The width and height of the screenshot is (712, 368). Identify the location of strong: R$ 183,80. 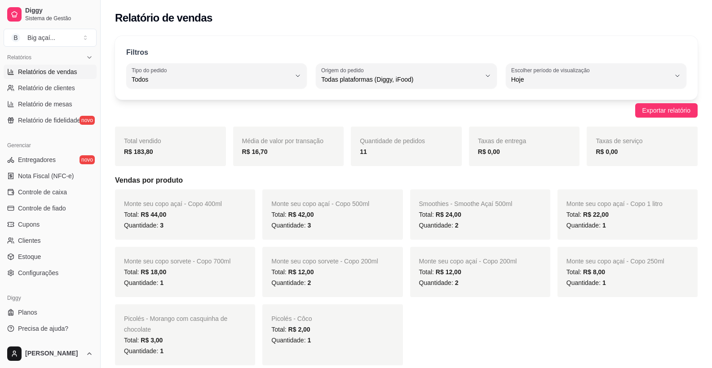
(138, 152).